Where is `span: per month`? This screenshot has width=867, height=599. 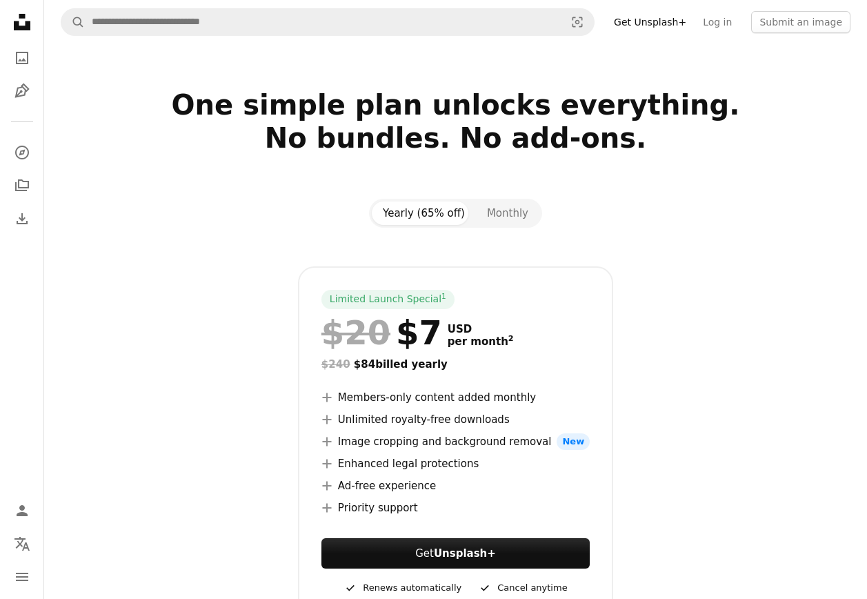
span: per month is located at coordinates (481, 342).